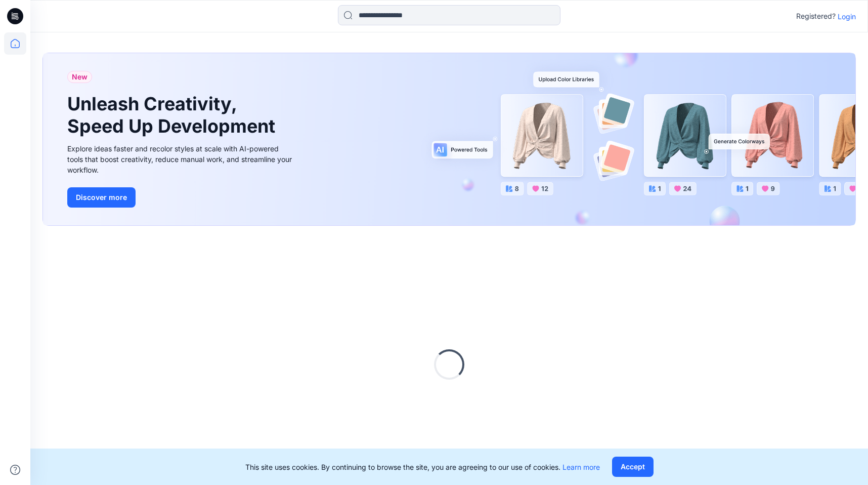 This screenshot has height=485, width=868. I want to click on a: Learn more, so click(582, 467).